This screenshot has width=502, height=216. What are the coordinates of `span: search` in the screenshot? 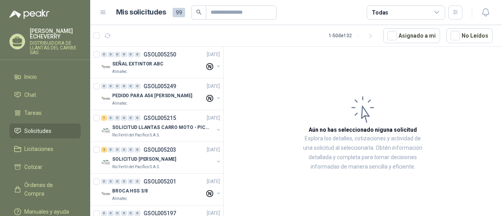 It's located at (199, 12).